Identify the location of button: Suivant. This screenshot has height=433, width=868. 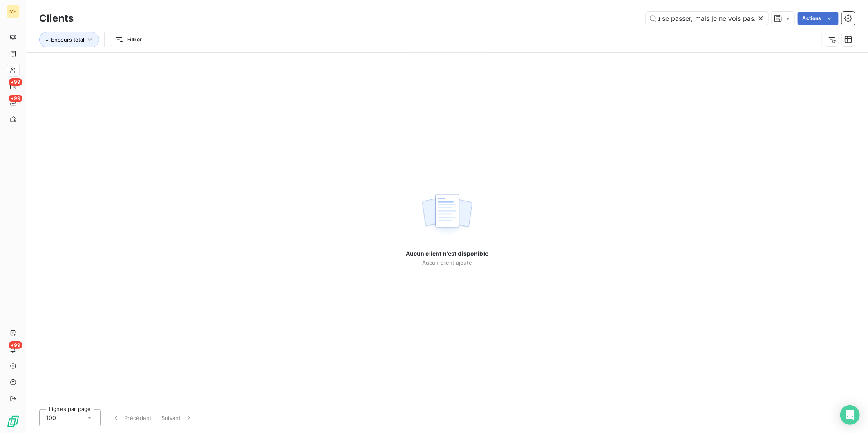
(177, 418).